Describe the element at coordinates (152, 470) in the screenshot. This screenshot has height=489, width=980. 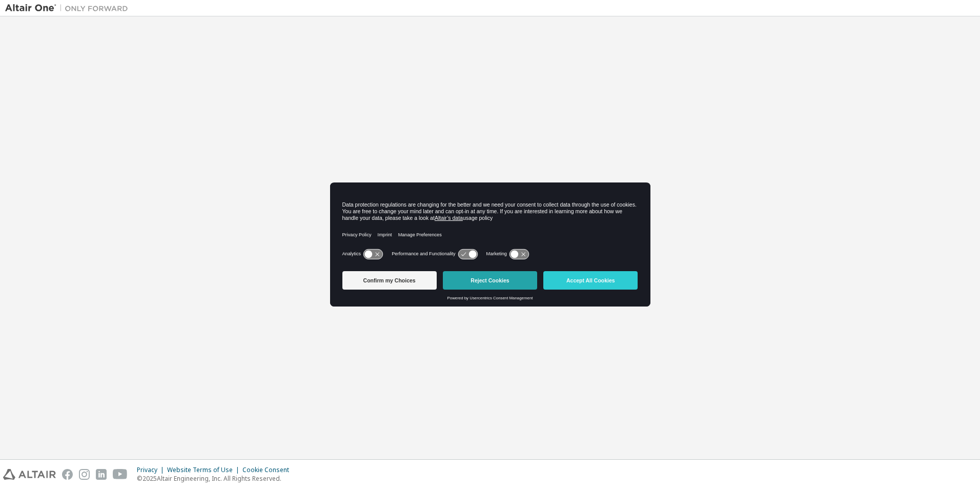
I see `div: Privacy` at that location.